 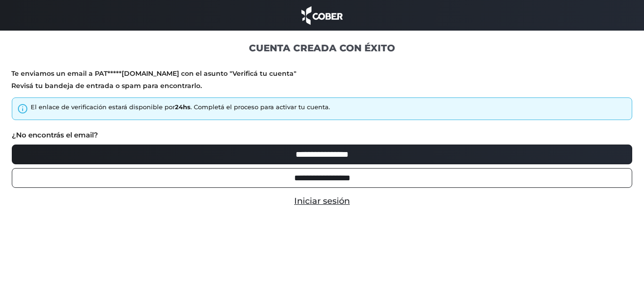 I want to click on a: Iniciar sesión, so click(x=322, y=202).